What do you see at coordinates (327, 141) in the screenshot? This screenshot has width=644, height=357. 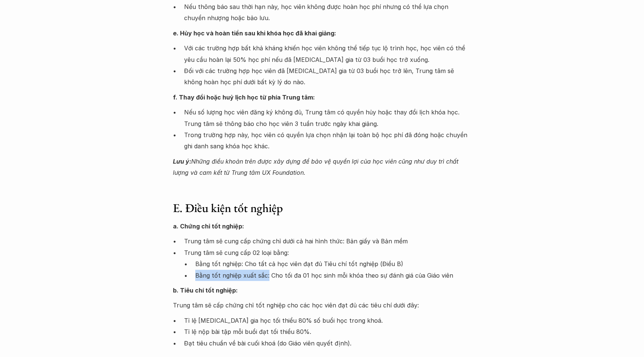 I see `p: Trong trường hợp này, học viên có quyền lựa chọn nhận lại toàn bộ học phí đã đóng hoặc chuyển ghi...` at bounding box center [327, 141].